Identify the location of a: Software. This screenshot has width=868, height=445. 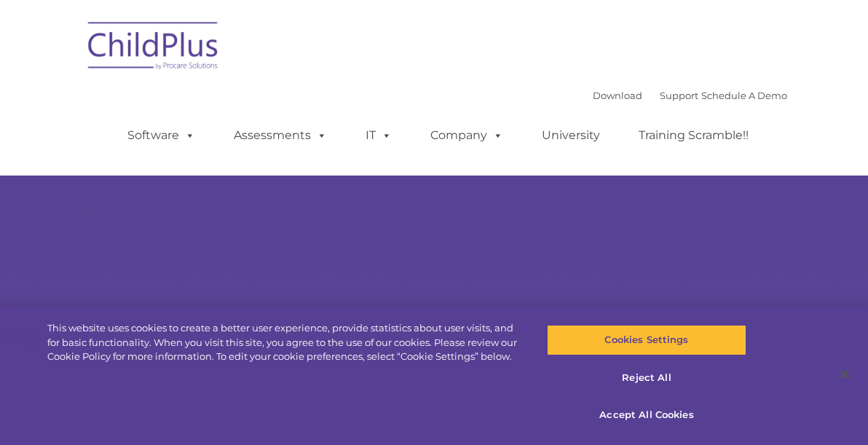
(161, 136).